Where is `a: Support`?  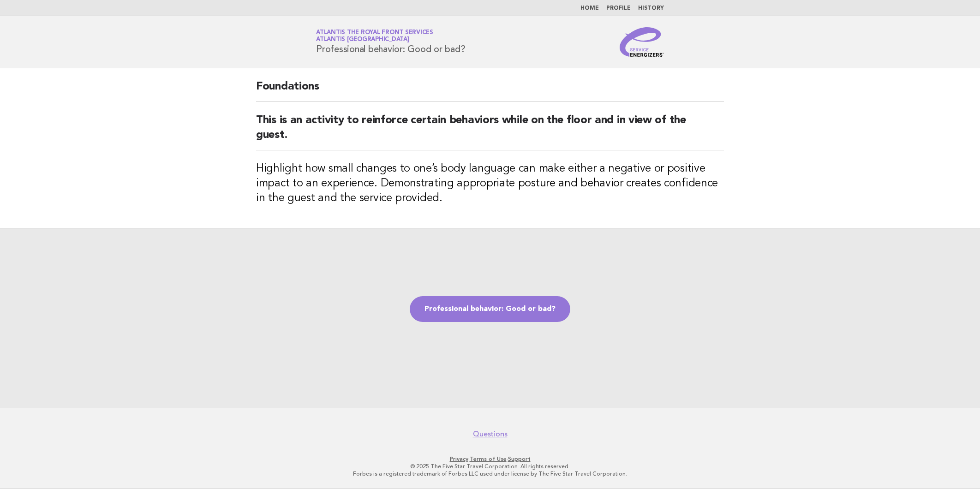 a: Support is located at coordinates (519, 459).